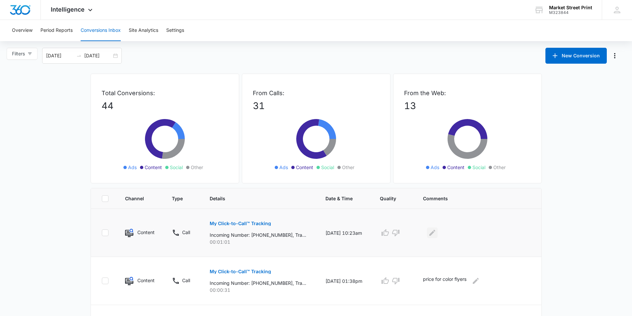  What do you see at coordinates (98, 56) in the screenshot?
I see `input: End date` at bounding box center [98, 56].